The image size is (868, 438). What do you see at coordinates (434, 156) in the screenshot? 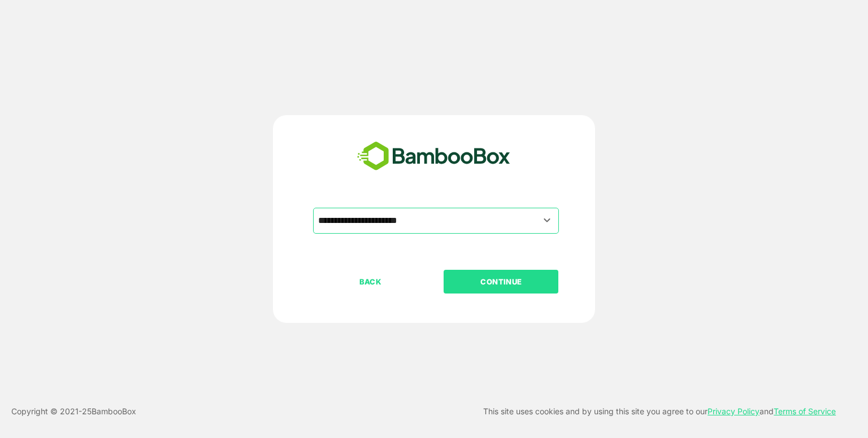
I see `img: bamboobox` at bounding box center [434, 156].